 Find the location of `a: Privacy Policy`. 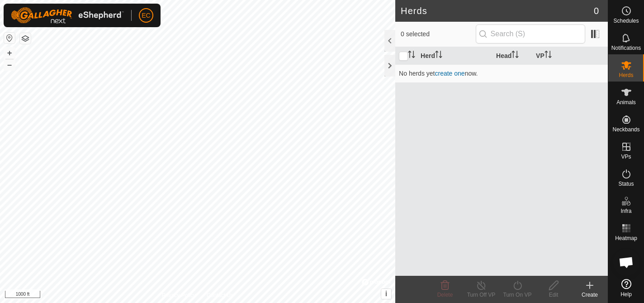

a: Privacy Policy is located at coordinates (179, 296).